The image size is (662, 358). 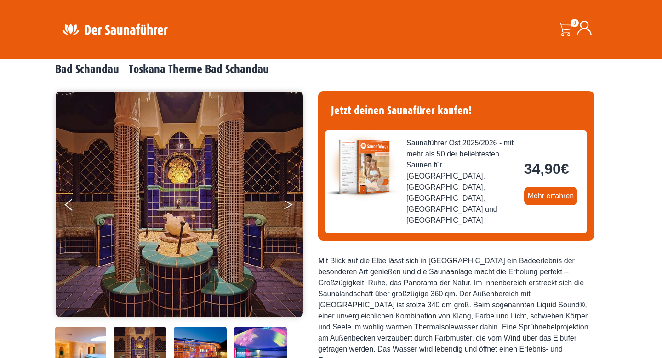 What do you see at coordinates (295, 206) in the screenshot?
I see `button: Next` at bounding box center [295, 206].